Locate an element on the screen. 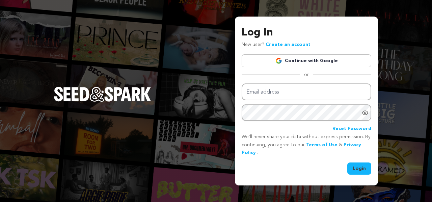 The width and height of the screenshot is (432, 202). img: Google logo is located at coordinates (279, 61).